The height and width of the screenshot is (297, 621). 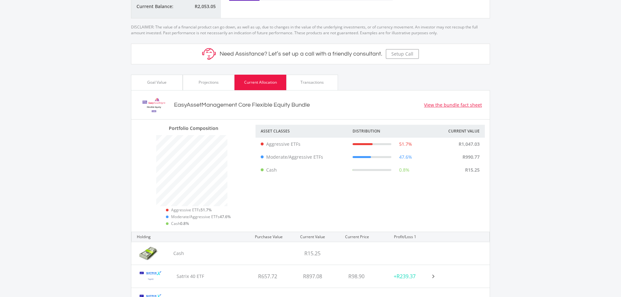 What do you see at coordinates (157, 82) in the screenshot?
I see `div: Goal Value` at bounding box center [157, 82].